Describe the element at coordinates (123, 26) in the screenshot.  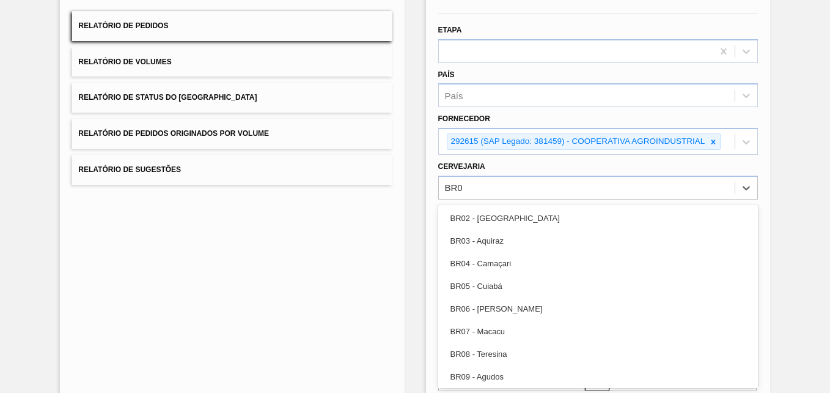
I see `span: Relatório de Pedidos` at that location.